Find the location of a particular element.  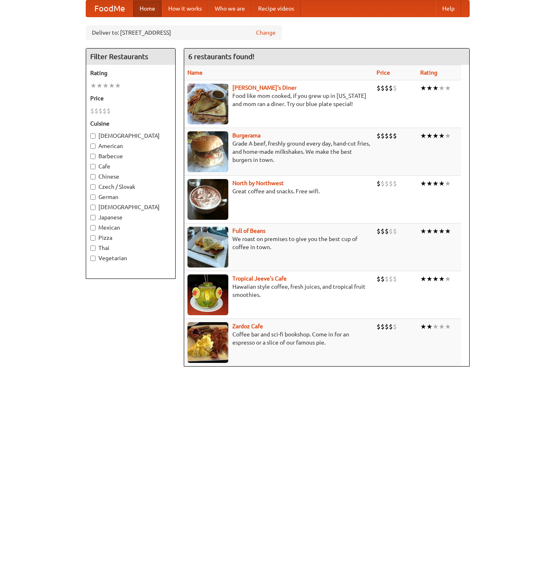

b: Burgerama is located at coordinates (246, 135).